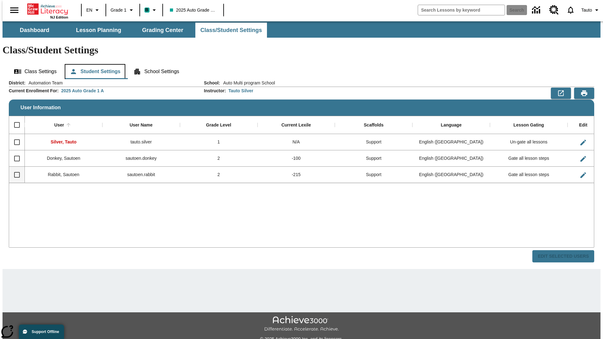  Describe the element at coordinates (583, 125) in the screenshot. I see `div: Edit` at that location.